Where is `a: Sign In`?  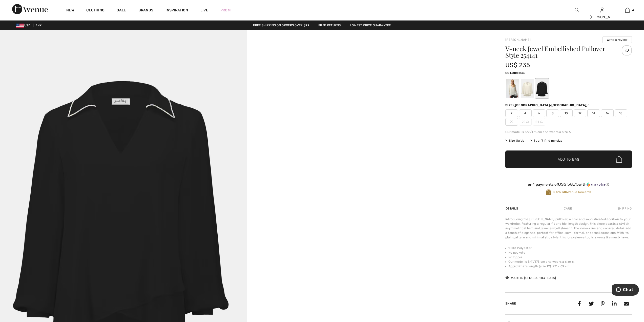 a: Sign In is located at coordinates (602, 10).